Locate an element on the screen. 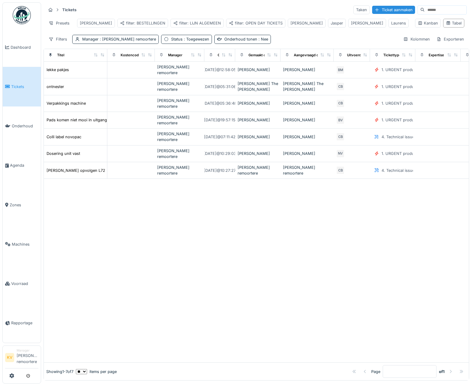 The width and height of the screenshot is (474, 386). a: Voorraad is located at coordinates (22, 284).